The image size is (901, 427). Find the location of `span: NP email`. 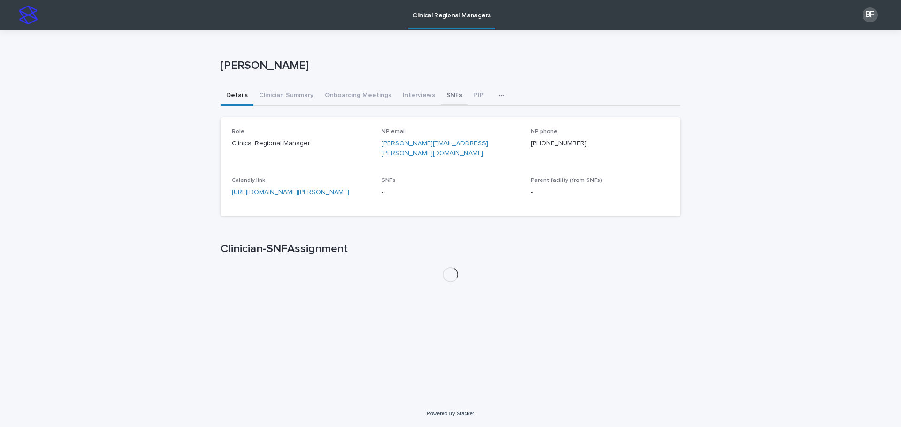

span: NP email is located at coordinates (394, 132).